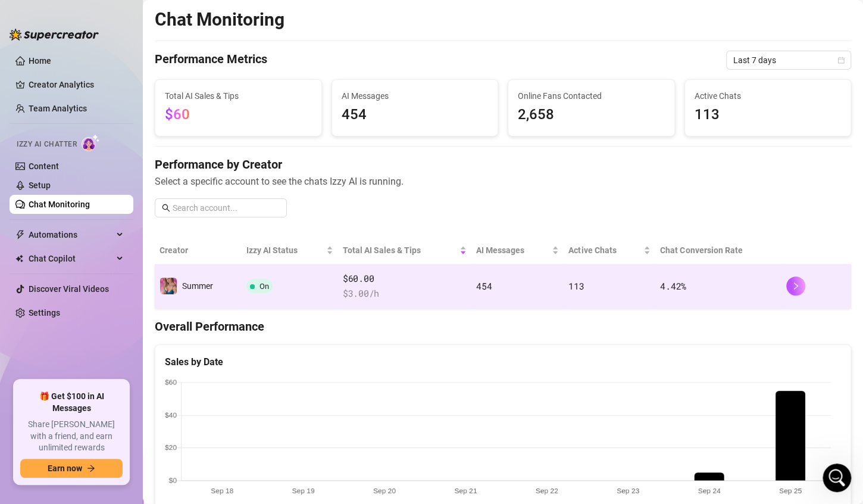  I want to click on a: Team Analytics, so click(58, 108).